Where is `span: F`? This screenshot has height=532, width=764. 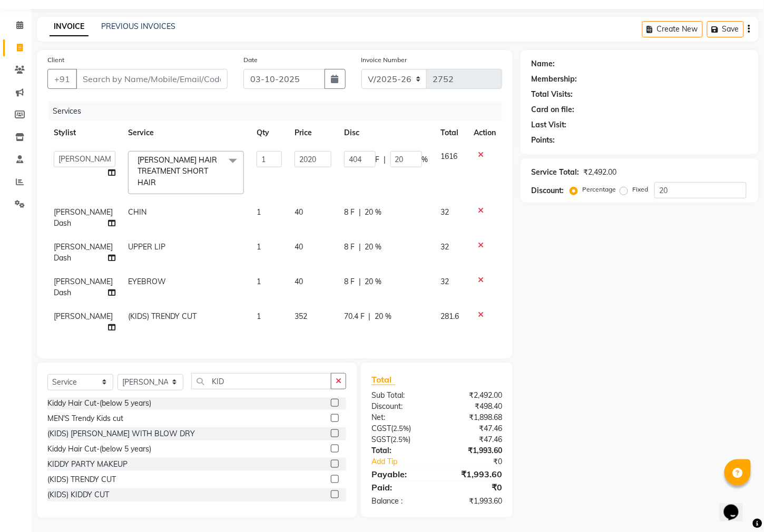 span: F is located at coordinates (378, 160).